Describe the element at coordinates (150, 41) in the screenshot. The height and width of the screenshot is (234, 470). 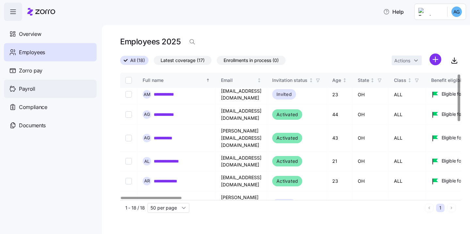
I see `h1: Employees 2025` at that location.